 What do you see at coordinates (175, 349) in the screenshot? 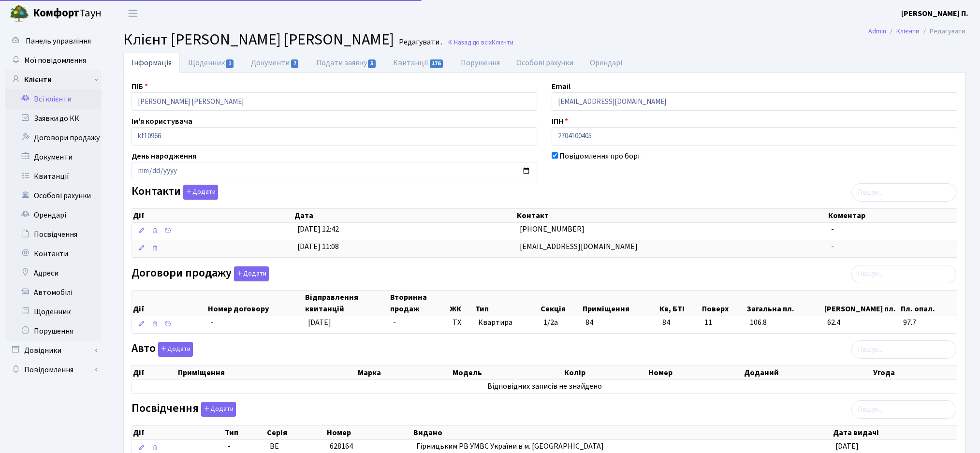
I see `button: Авто` at bounding box center [175, 349].